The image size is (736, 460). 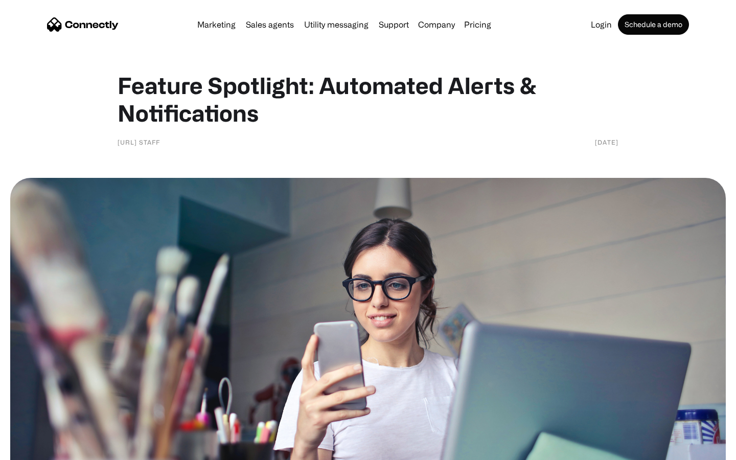 I want to click on a: Sales agents, so click(x=270, y=25).